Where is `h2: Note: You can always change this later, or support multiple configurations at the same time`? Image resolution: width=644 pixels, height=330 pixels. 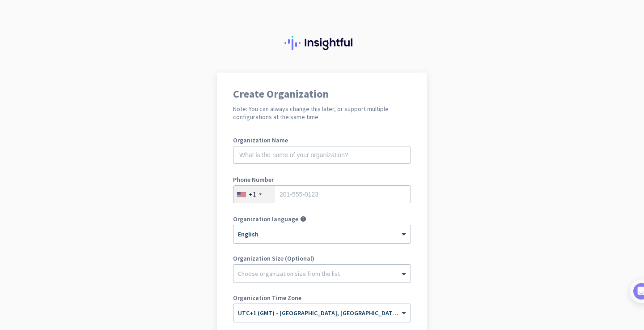 h2: Note: You can always change this later, or support multiple configurations at the same time is located at coordinates (322, 112).